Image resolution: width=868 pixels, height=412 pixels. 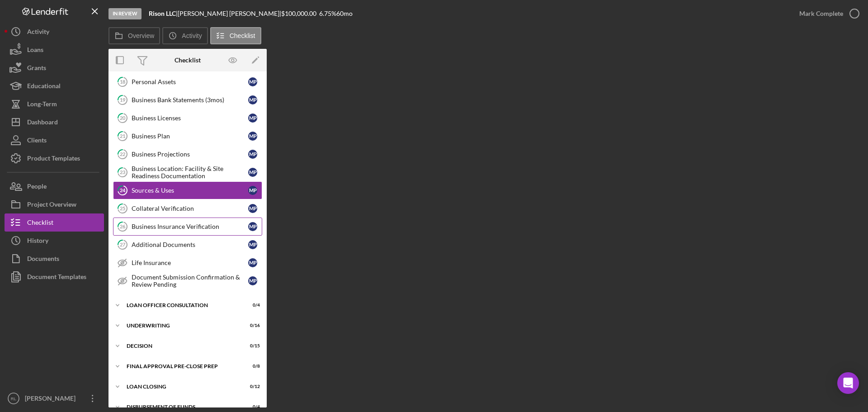 What do you see at coordinates (51, 205) in the screenshot?
I see `div: Project Overview` at bounding box center [51, 205].